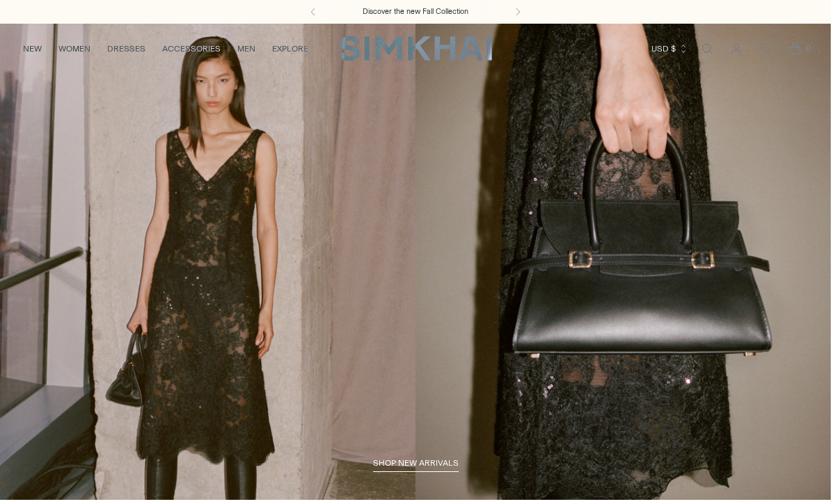 This screenshot has width=831, height=504. What do you see at coordinates (416, 465) in the screenshot?
I see `a: shop new arrivals` at bounding box center [416, 465].